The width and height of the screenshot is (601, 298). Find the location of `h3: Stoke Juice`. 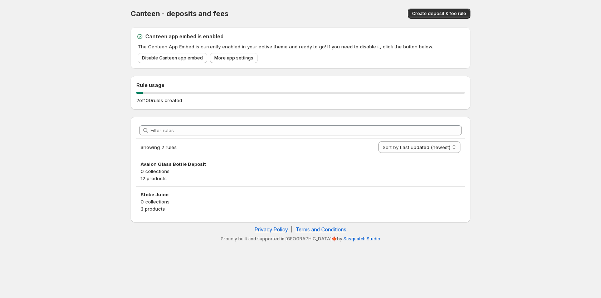

h3: Stoke Juice is located at coordinates (300, 194).